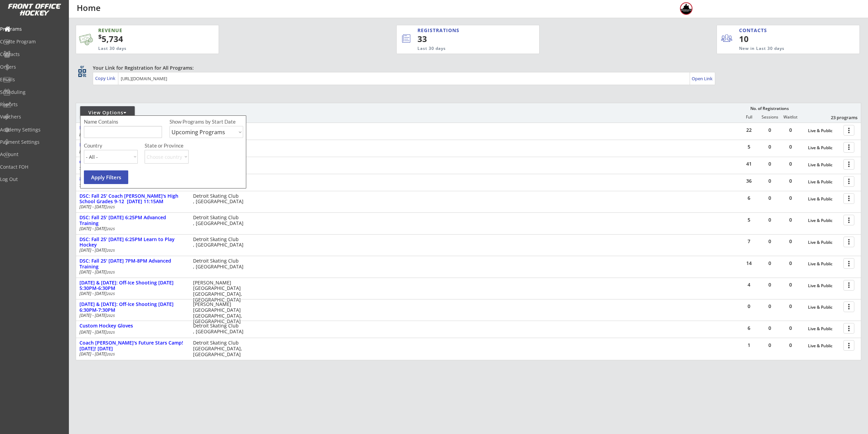 The width and height of the screenshot is (868, 434). What do you see at coordinates (749, 117) in the screenshot?
I see `div: Full` at bounding box center [749, 117].